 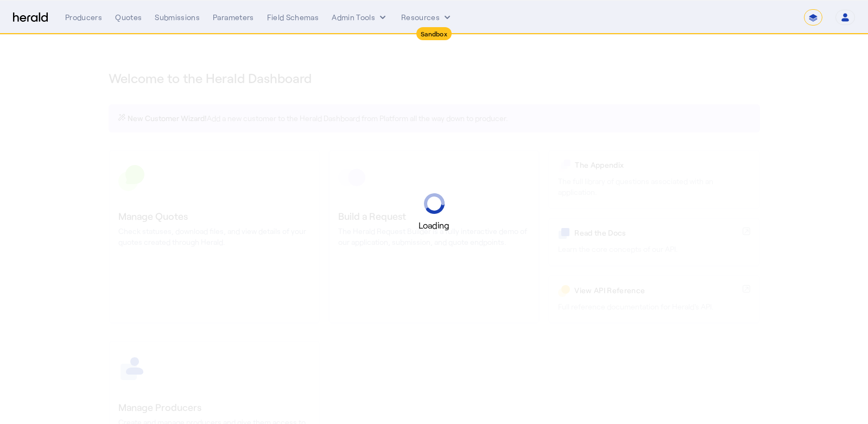 What do you see at coordinates (31, 18) in the screenshot?
I see `img: Herald Logo` at bounding box center [31, 18].